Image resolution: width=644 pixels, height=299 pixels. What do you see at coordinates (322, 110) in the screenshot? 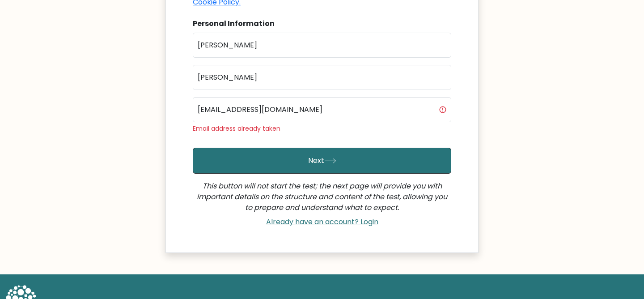
I see `input: Email` at bounding box center [322, 110].